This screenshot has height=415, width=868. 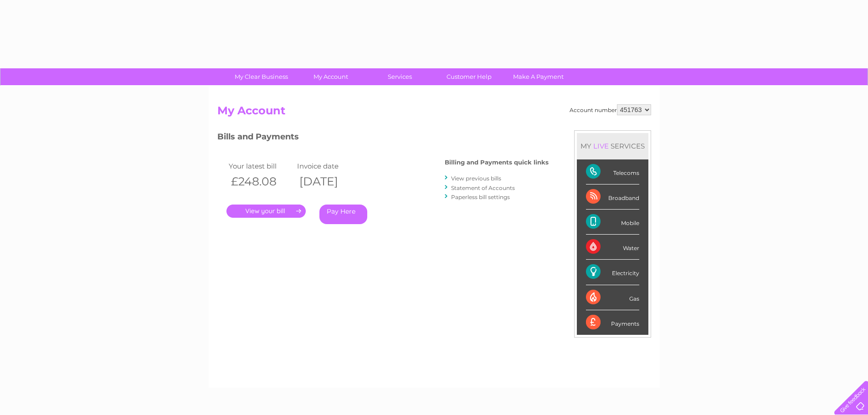 What do you see at coordinates (496, 162) in the screenshot?
I see `h4: Billing and Payments quick links` at bounding box center [496, 162].